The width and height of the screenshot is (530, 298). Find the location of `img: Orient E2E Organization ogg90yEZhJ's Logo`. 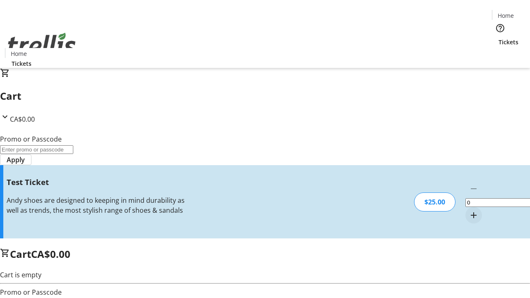

img: Orient E2E Organization ogg90yEZhJ's Logo is located at coordinates (42, 44).